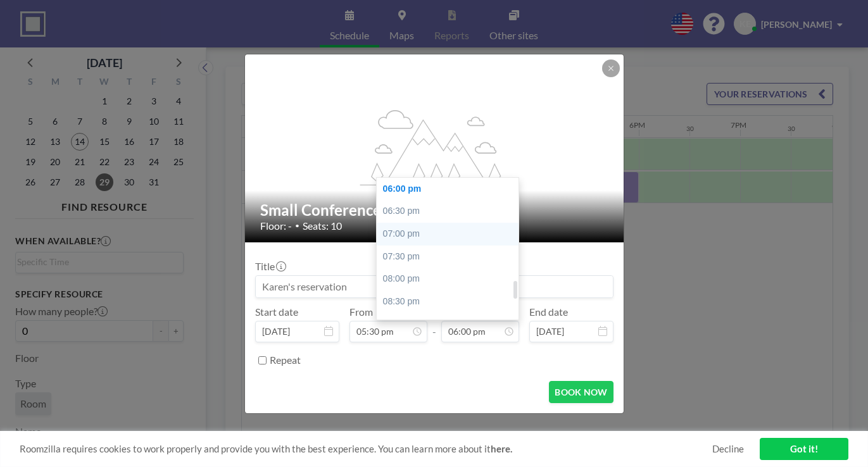 Image resolution: width=868 pixels, height=467 pixels. What do you see at coordinates (581, 391) in the screenshot?
I see `button: BOOK NOW` at bounding box center [581, 391].